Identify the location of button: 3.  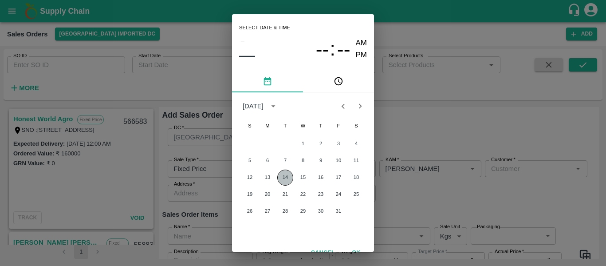
(339, 144).